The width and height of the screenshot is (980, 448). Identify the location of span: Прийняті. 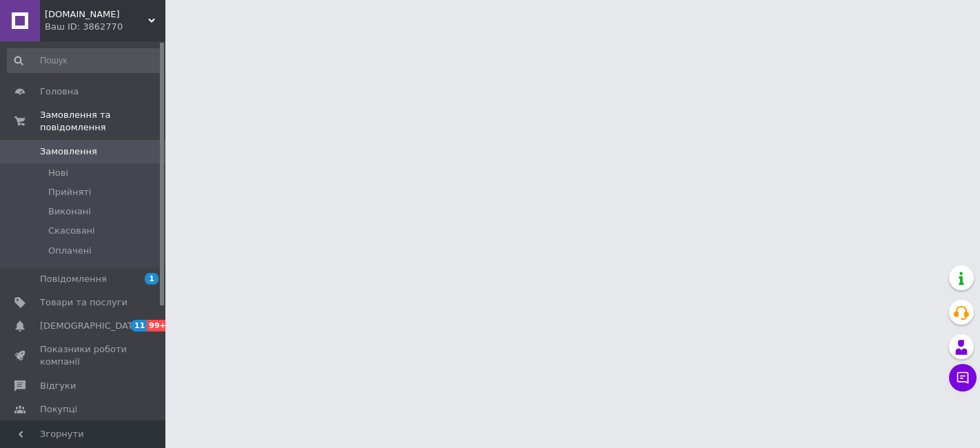
(70, 192).